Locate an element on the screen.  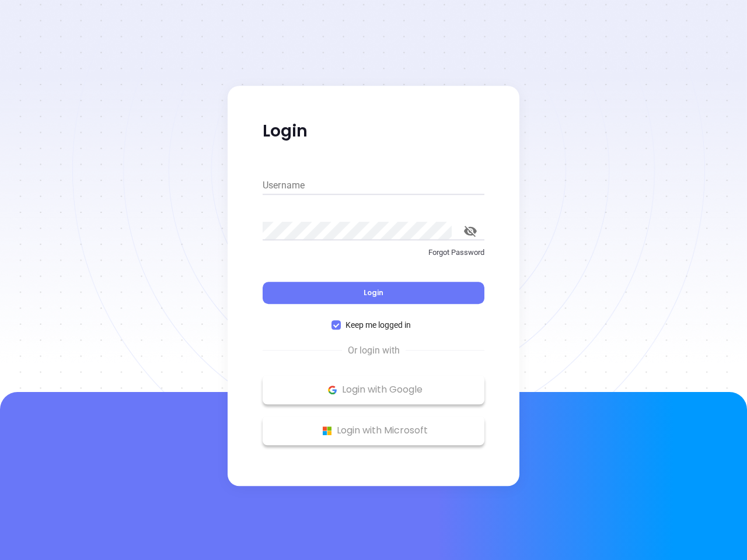
span: Keep me logged in is located at coordinates (378, 325).